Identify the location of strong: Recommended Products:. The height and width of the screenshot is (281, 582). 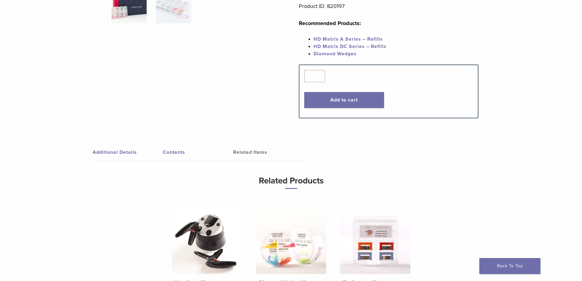
(330, 23).